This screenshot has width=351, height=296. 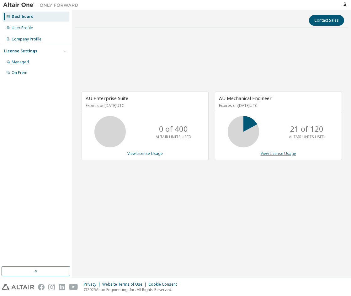 I want to click on div: Company Profile, so click(x=26, y=39).